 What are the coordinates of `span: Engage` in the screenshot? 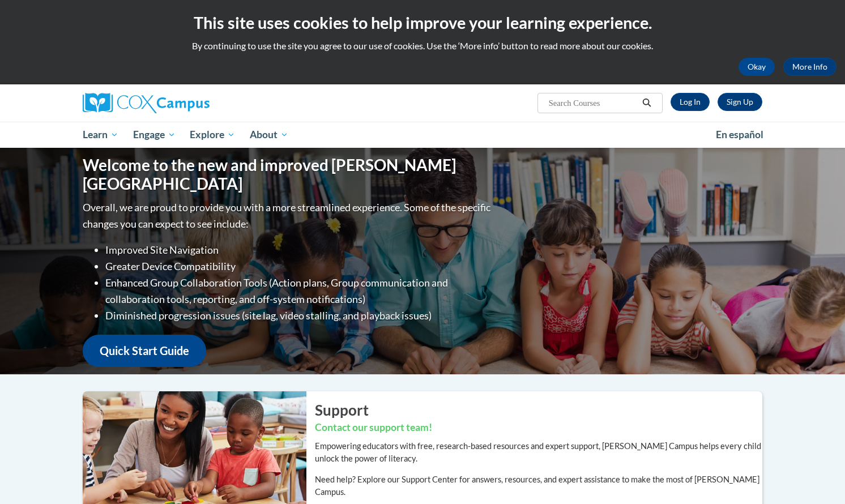 It's located at (154, 135).